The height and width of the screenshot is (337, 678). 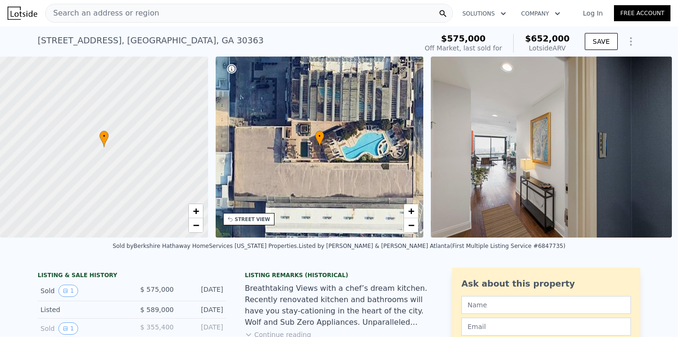 What do you see at coordinates (132, 276) in the screenshot?
I see `div: LISTING & SALE HISTORY` at bounding box center [132, 276].